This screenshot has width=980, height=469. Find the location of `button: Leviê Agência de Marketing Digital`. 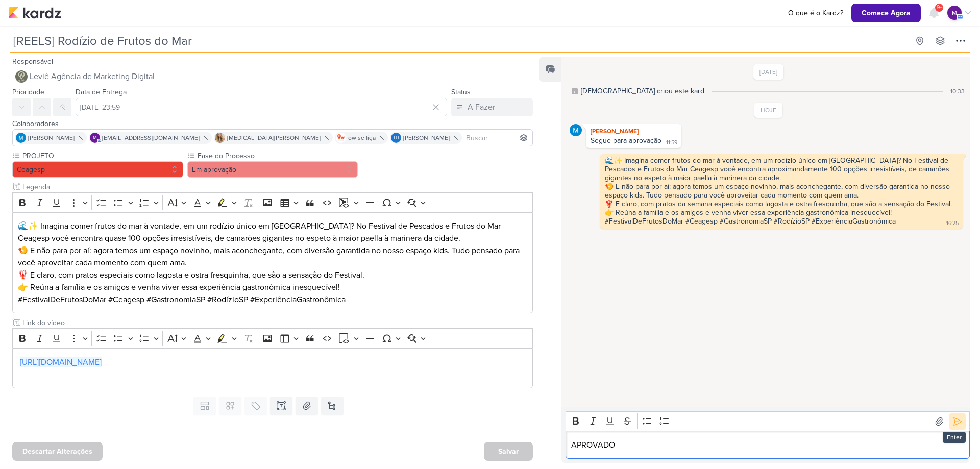

button: Leviê Agência de Marketing Digital is located at coordinates (272, 77).